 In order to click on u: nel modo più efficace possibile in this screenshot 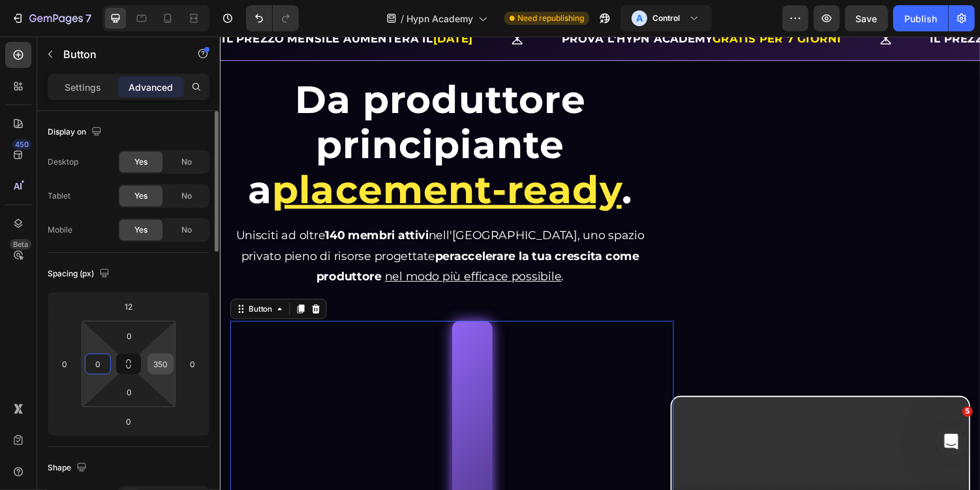, I will do `click(261, 247)`.